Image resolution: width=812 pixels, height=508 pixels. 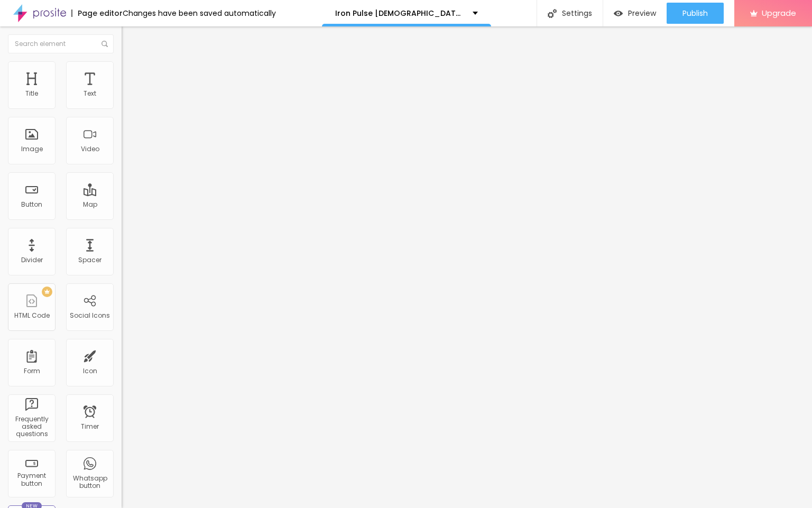 What do you see at coordinates (90, 94) in the screenshot?
I see `div: Text` at bounding box center [90, 94].